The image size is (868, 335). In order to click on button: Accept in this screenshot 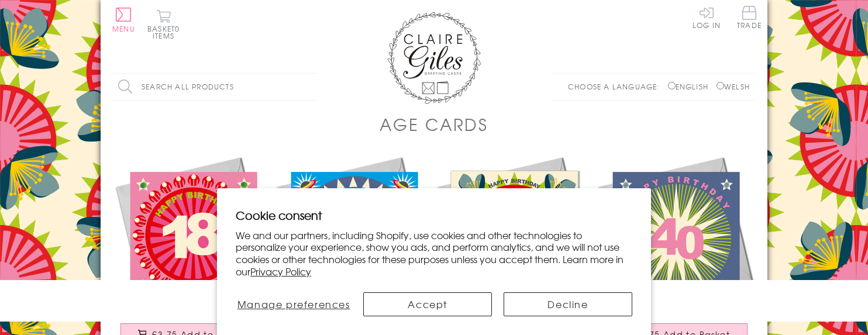, I will do `click(428, 304)`.